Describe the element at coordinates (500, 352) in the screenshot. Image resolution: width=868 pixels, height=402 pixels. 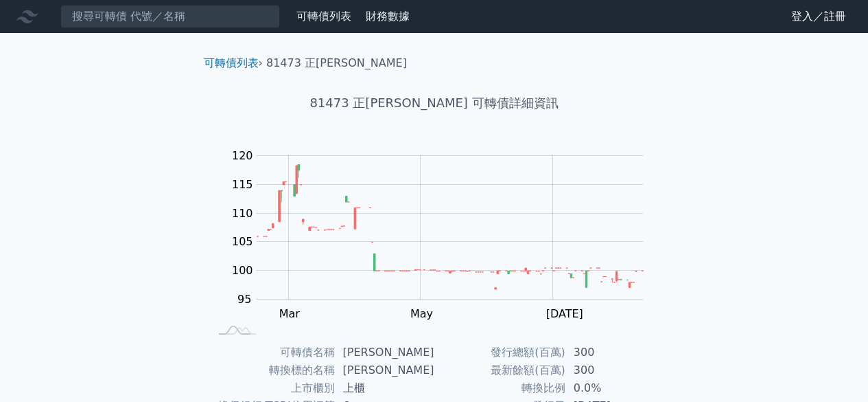
I see `td: 發行總額(百萬)` at that location.